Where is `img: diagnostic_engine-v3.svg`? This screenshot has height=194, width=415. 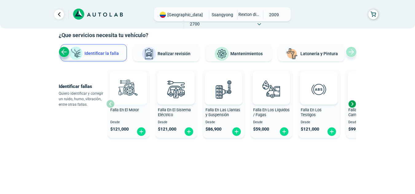 img: diagnostic_engine-v3.svg is located at coordinates (128, 89).